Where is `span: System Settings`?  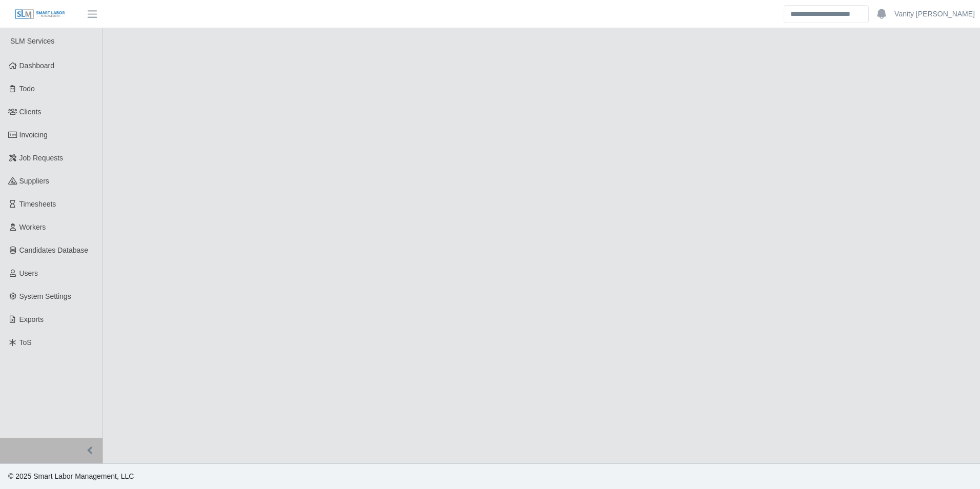 span: System Settings is located at coordinates (45, 297).